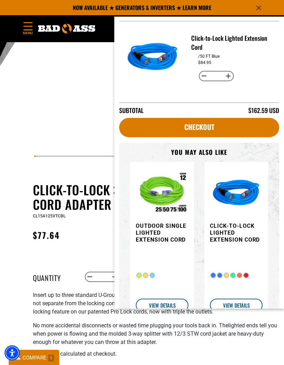  Describe the element at coordinates (156, 304) in the screenshot. I see `p: I` at that location.